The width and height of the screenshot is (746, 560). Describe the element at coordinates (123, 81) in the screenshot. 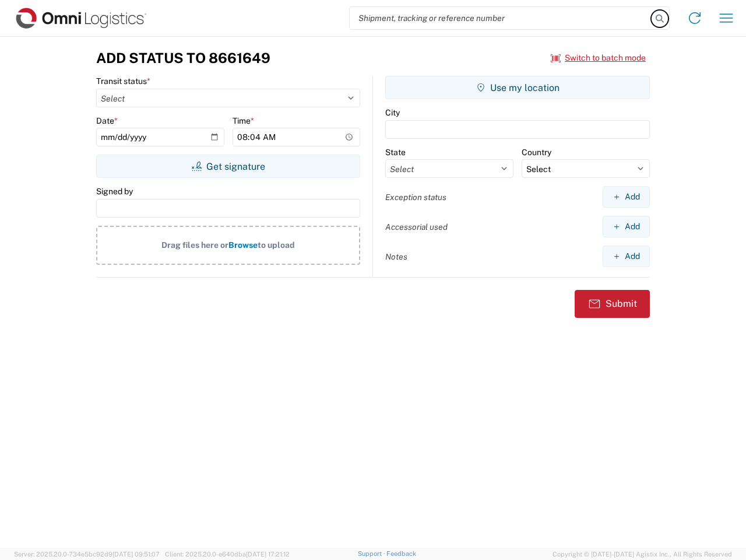

I see `label: Transit status` at that location.